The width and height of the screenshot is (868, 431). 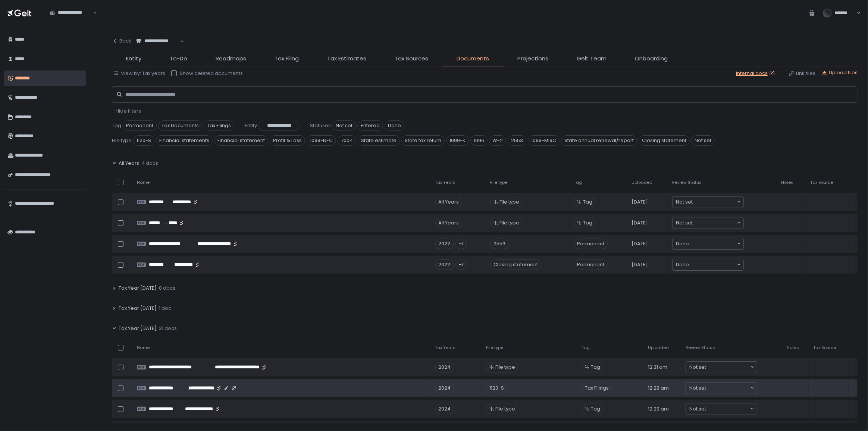 What do you see at coordinates (457, 140) in the screenshot?
I see `span: 1099-K` at bounding box center [457, 140].